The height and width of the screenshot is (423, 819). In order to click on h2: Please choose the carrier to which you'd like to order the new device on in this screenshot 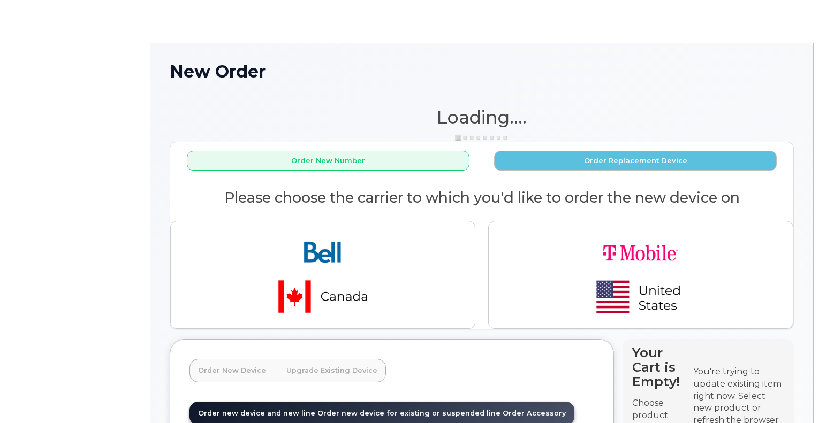, I will do `click(482, 198)`.